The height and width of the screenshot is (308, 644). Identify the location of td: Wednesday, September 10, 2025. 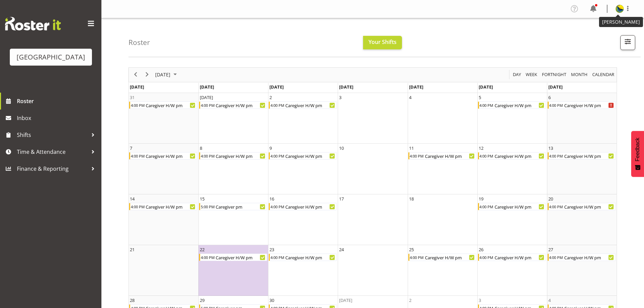
(373, 169).